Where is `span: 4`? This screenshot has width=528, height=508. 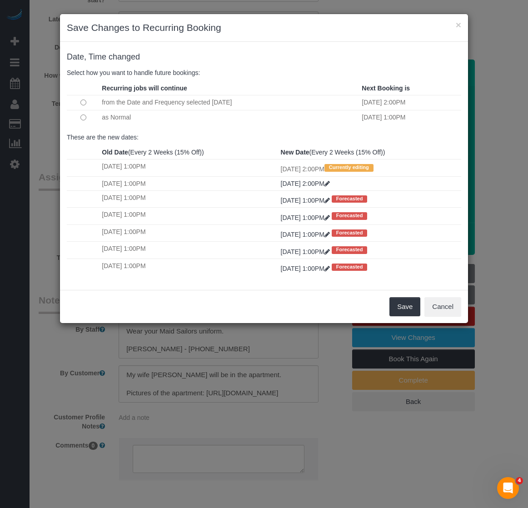 span: 4 is located at coordinates (519, 481).